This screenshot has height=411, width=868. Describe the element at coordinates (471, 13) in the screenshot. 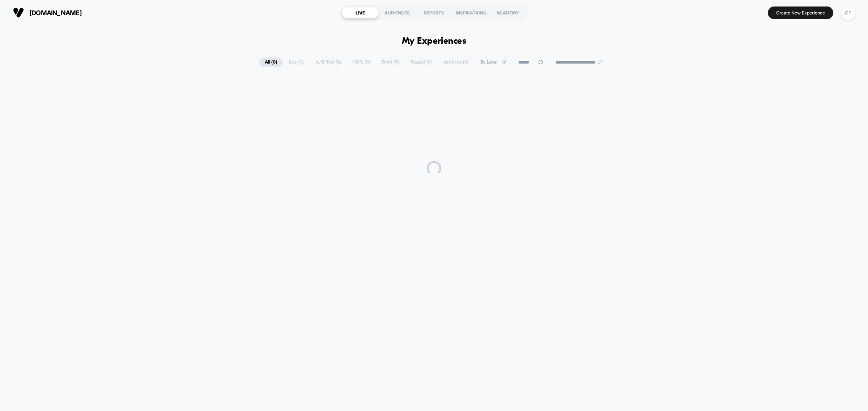

I see `div: INSPIRATIONS` at that location.